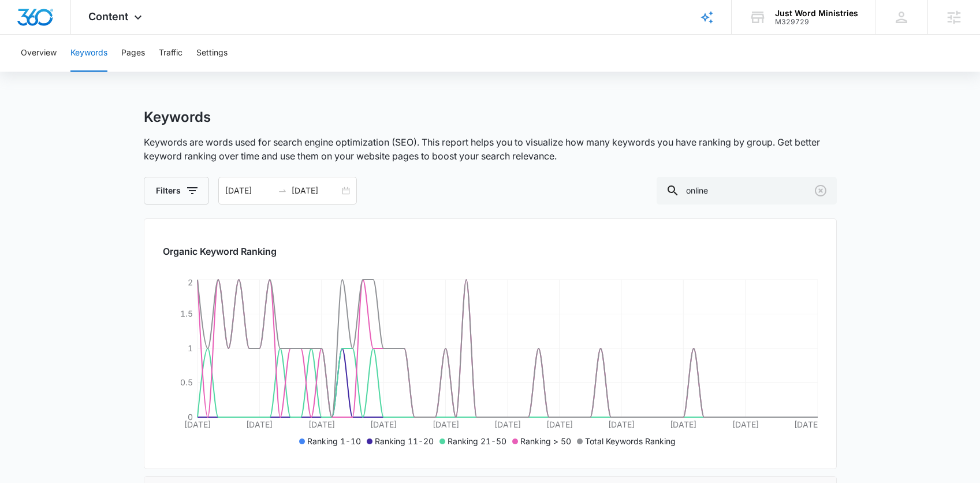 Image resolution: width=980 pixels, height=483 pixels. Describe the element at coordinates (190, 417) in the screenshot. I see `tspan: 0` at that location.